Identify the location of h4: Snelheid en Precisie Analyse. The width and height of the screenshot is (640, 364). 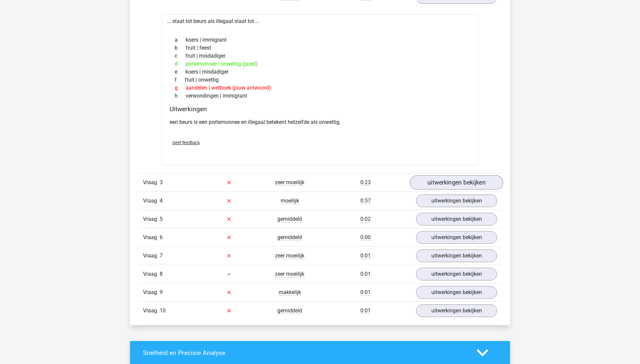
(305, 353).